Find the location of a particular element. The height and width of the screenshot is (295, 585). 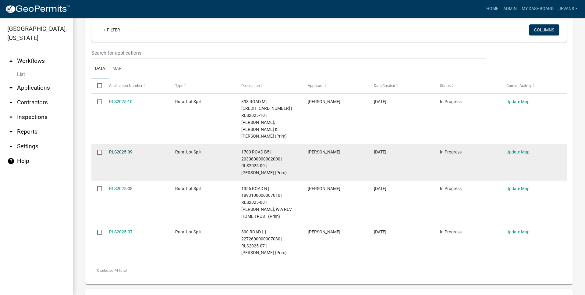

datatable-header-cell: Description is located at coordinates (268, 86).